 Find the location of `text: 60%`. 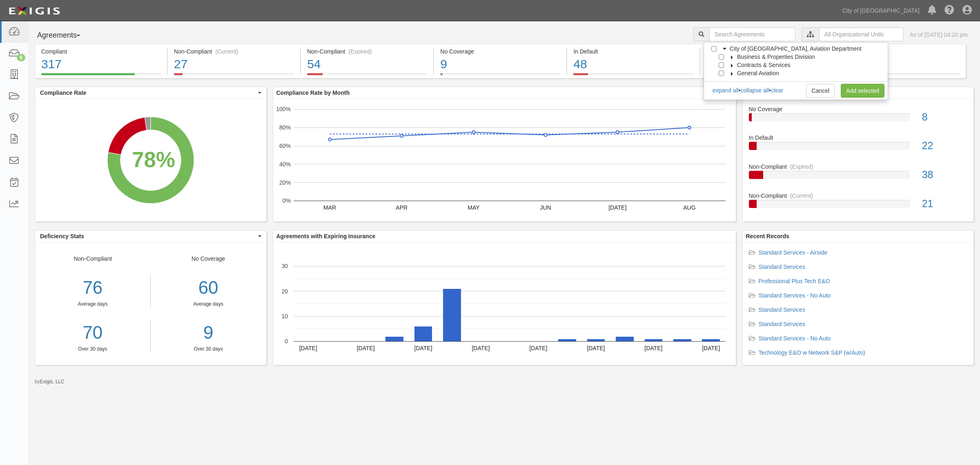

text: 60% is located at coordinates (285, 146).